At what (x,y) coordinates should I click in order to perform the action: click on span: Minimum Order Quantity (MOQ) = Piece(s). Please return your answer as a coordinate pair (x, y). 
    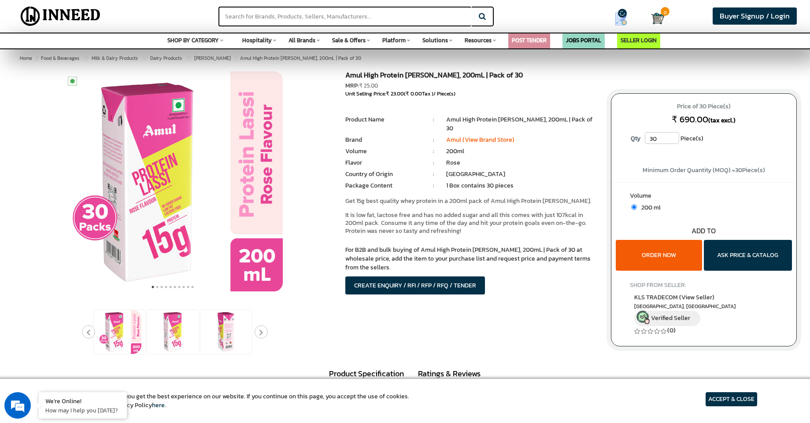
    Looking at the image, I should click on (704, 170).